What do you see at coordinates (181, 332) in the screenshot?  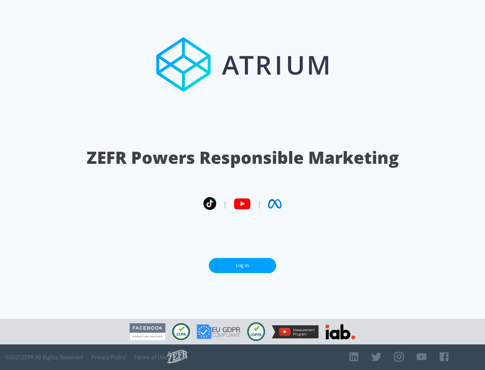 I see `img: CCPA Compliant` at bounding box center [181, 332].